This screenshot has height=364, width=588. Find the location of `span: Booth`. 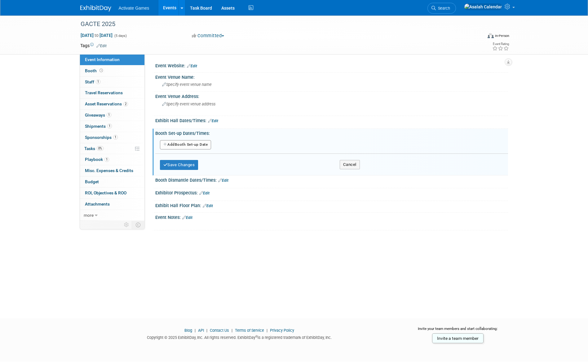

span: Booth is located at coordinates (94, 71).